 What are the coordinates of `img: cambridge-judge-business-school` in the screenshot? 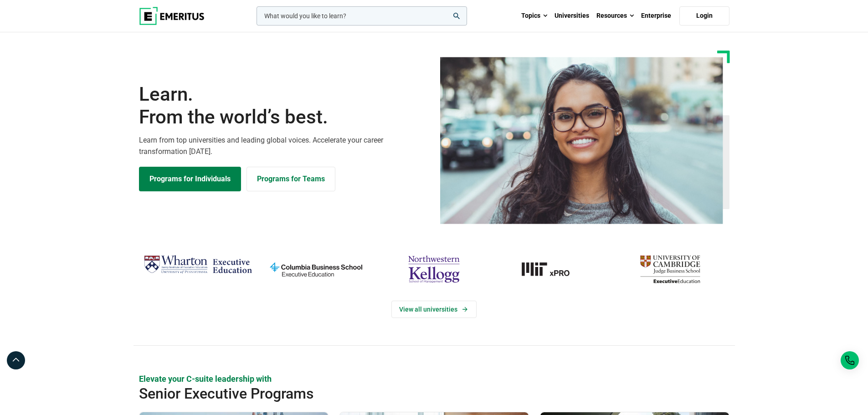 It's located at (670, 269).